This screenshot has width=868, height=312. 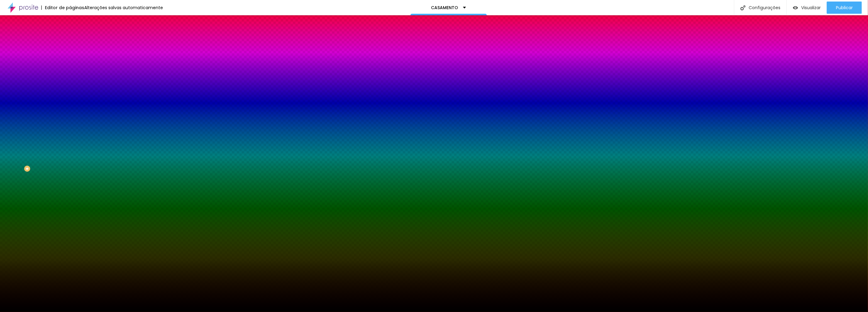 What do you see at coordinates (795, 8) in the screenshot?
I see `img: view-1.svg` at bounding box center [795, 8].